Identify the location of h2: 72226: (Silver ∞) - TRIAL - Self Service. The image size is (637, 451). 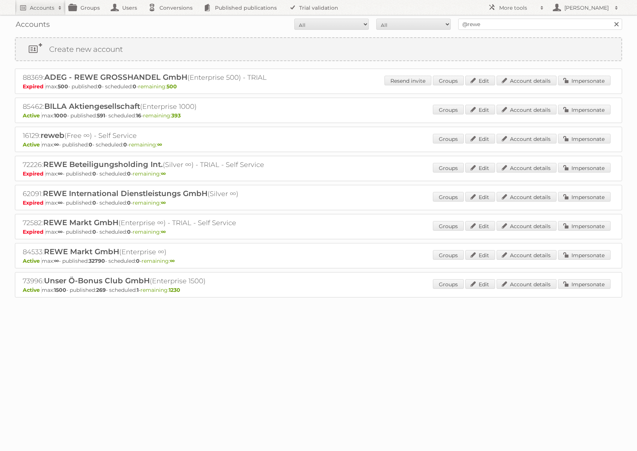
(153, 165).